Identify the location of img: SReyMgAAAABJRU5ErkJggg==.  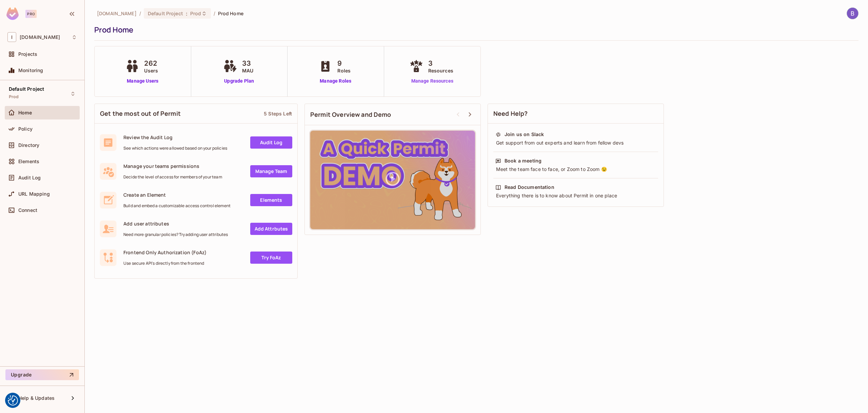
(12, 14).